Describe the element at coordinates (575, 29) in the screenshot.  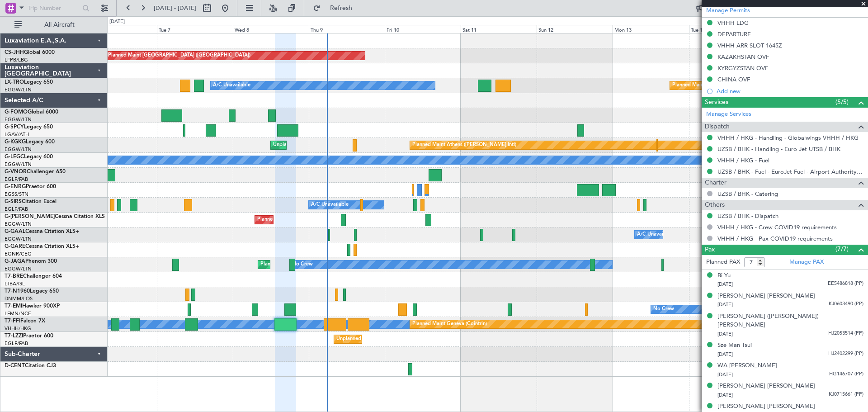
I see `div: Sun 12` at that location.